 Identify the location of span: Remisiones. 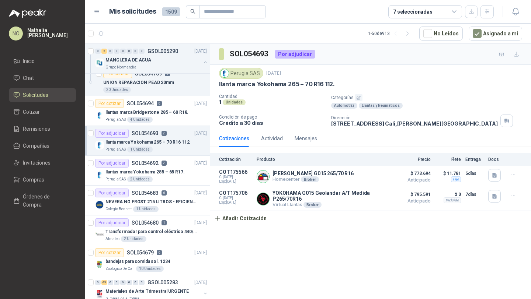
(36, 129).